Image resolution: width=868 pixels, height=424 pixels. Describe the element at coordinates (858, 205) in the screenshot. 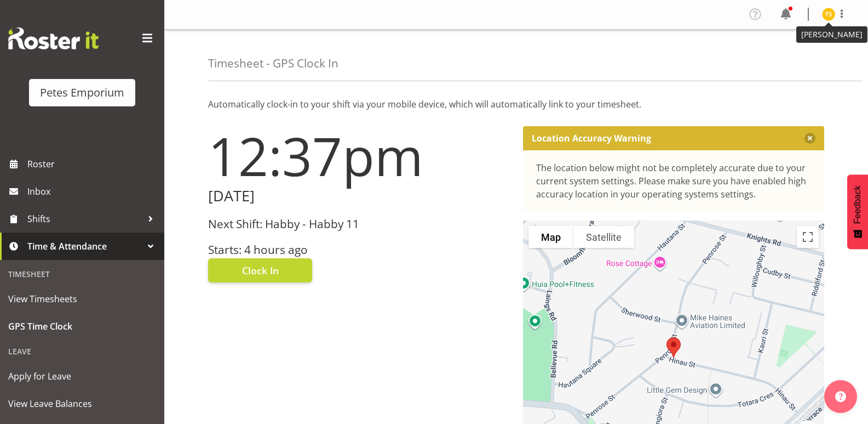

I see `span: Feedback` at that location.